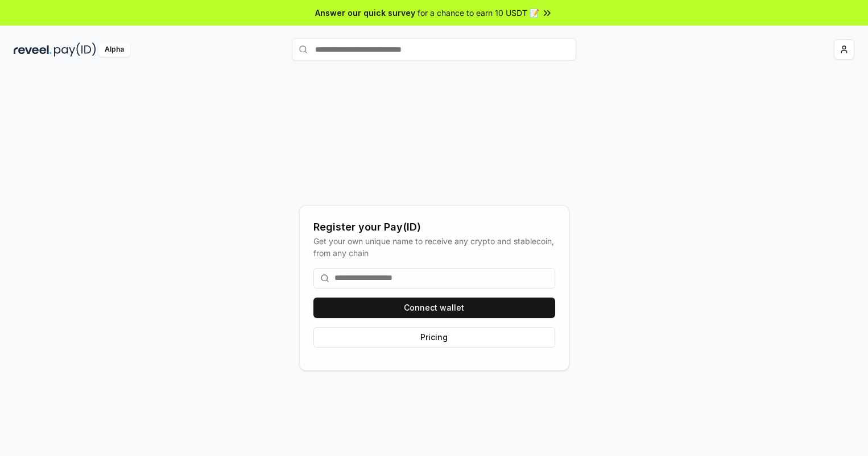  I want to click on button: Connect wallet, so click(434, 308).